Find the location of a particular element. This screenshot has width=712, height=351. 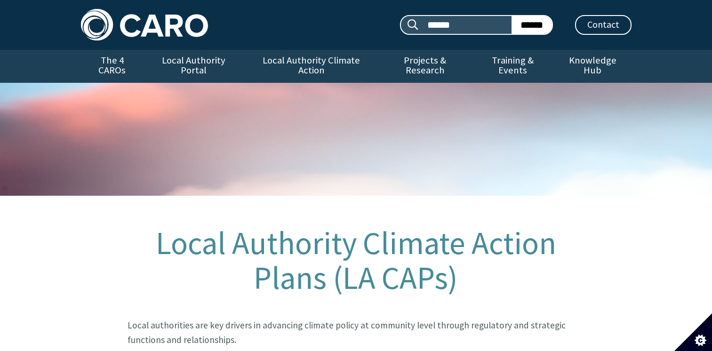

big: Local authorities are key drivers in advancing climate policy at community level through regulato... is located at coordinates (346, 332).